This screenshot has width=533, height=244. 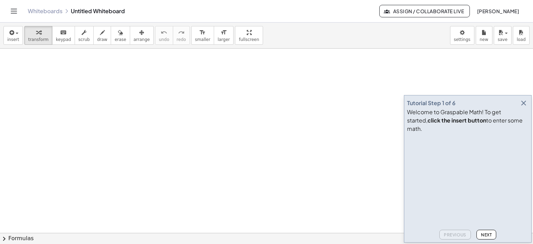 What do you see at coordinates (503, 35) in the screenshot?
I see `button: save` at bounding box center [503, 35].